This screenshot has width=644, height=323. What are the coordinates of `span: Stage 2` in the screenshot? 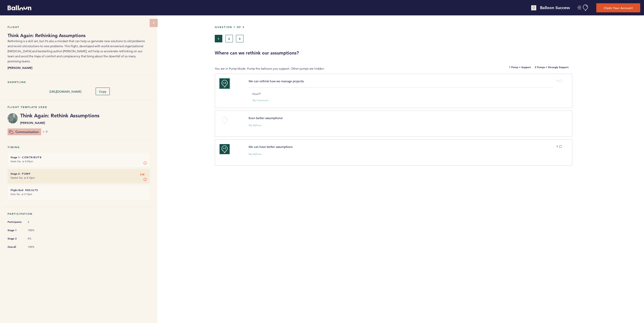 It's located at (15, 238).